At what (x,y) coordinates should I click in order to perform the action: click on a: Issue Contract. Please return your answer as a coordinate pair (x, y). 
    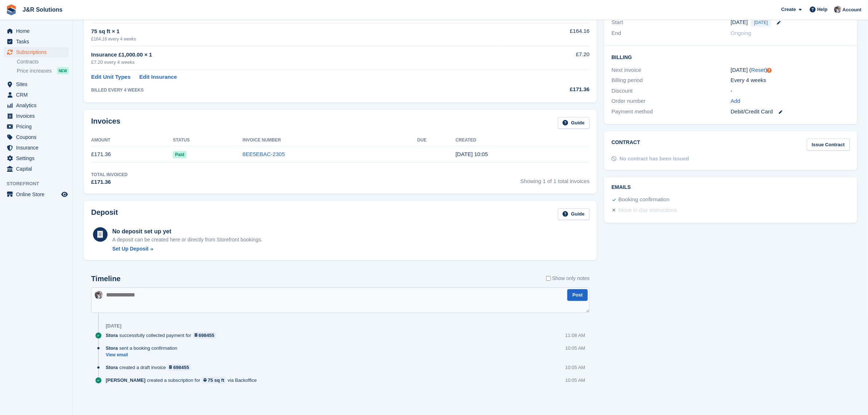
    Looking at the image, I should click on (828, 144).